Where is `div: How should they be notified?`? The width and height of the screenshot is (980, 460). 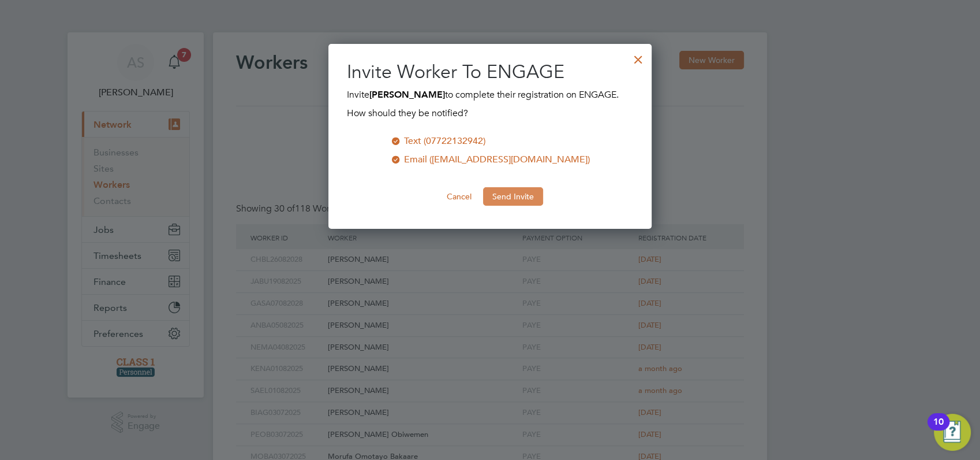 div: How should they be notified? is located at coordinates (490, 111).